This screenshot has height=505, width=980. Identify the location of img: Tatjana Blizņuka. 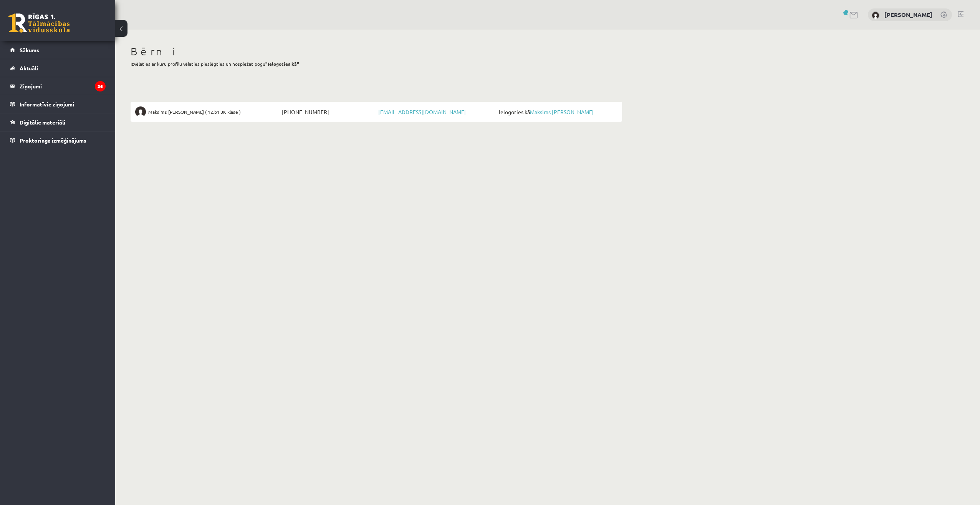
(876, 15).